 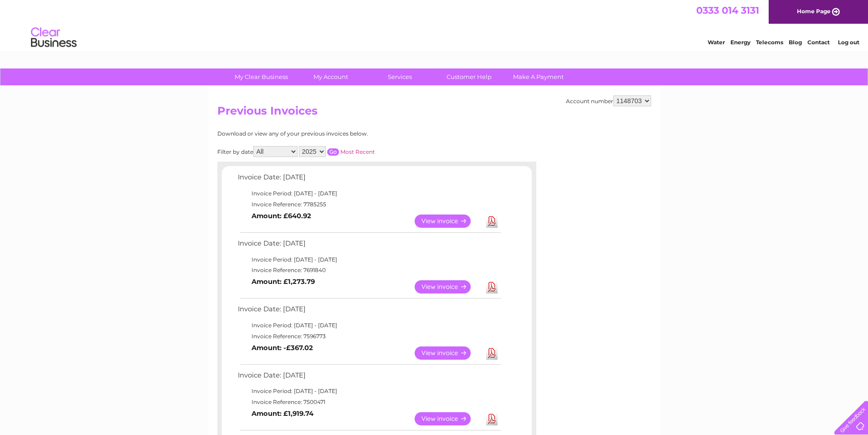 I want to click on a: Customer Help, so click(x=469, y=77).